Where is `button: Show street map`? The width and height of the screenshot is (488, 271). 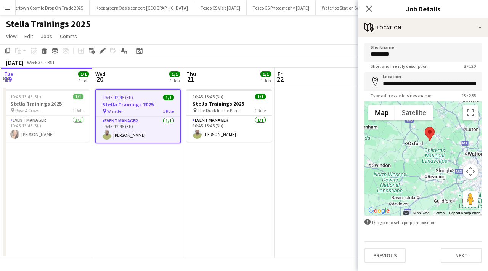
button: Show street map is located at coordinates (381, 113).